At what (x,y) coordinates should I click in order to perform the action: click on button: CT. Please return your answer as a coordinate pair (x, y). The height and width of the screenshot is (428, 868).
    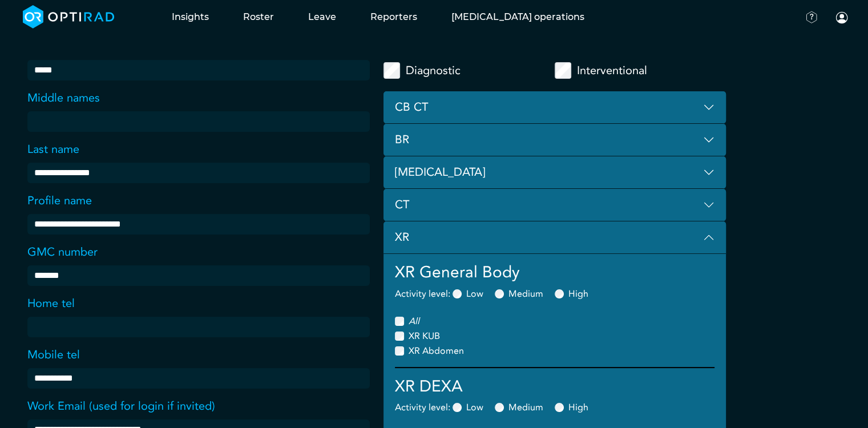
    Looking at the image, I should click on (554, 205).